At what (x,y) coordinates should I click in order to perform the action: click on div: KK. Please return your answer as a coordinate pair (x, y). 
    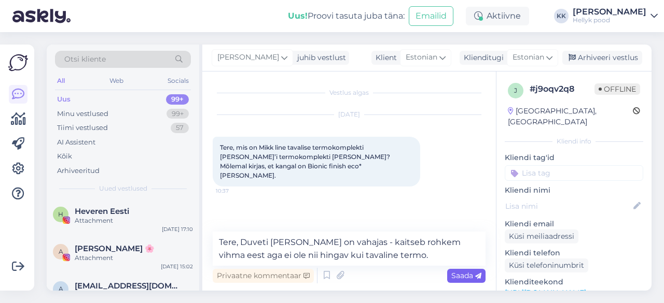
    Looking at the image, I should click on (561, 16).